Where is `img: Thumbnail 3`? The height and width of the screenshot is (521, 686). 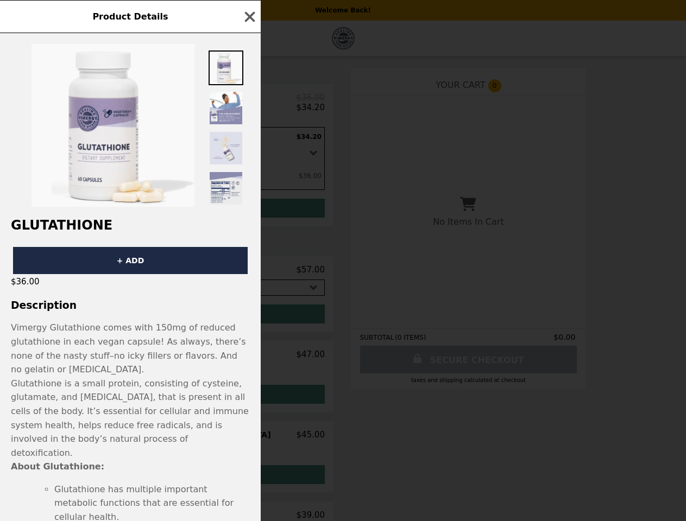 img: Thumbnail 3 is located at coordinates (226, 148).